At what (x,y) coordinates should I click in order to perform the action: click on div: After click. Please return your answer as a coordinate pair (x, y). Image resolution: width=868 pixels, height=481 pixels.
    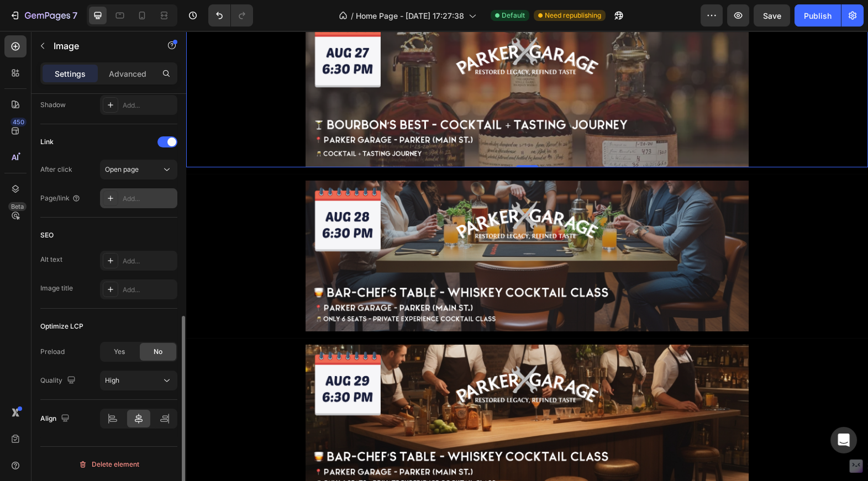
    Looking at the image, I should click on (57, 169).